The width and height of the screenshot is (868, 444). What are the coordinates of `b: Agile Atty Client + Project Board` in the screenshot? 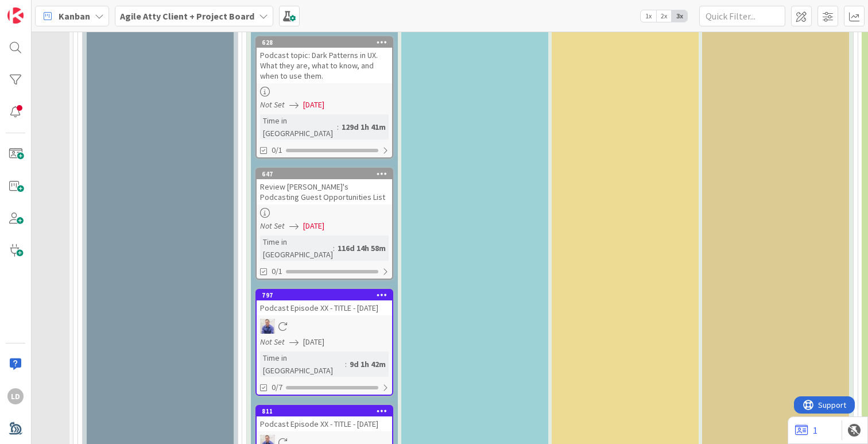 It's located at (187, 16).